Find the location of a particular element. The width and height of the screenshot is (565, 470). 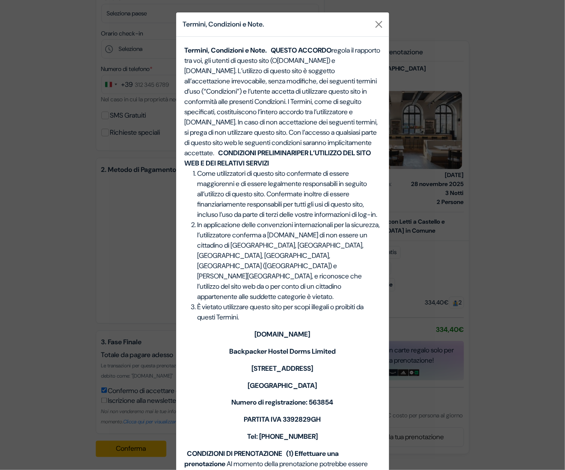

b: QUESTO ACCORDO is located at coordinates (302, 50).